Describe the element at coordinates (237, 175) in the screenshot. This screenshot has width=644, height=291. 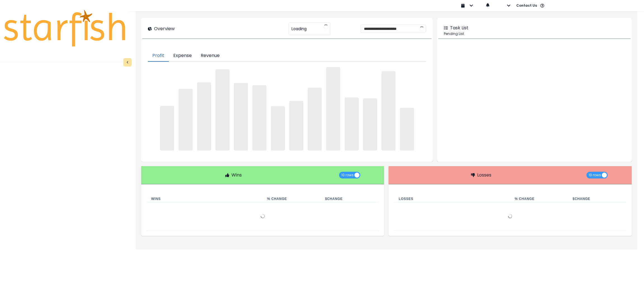
I see `p: Wins` at that location.